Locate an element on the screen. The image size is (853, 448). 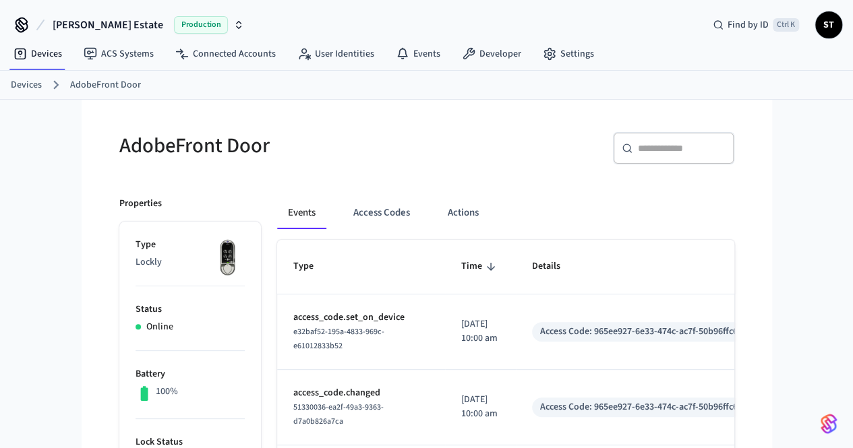
span: Time is located at coordinates (480, 266).